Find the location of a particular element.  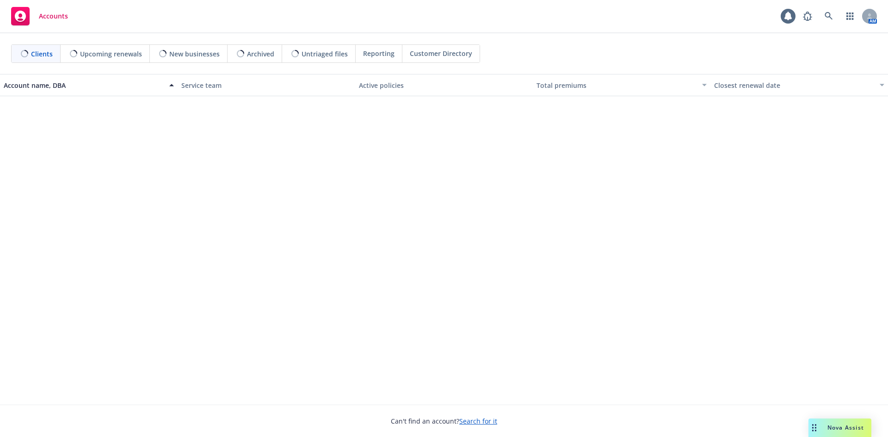

span: Nova Assist is located at coordinates (845, 427).